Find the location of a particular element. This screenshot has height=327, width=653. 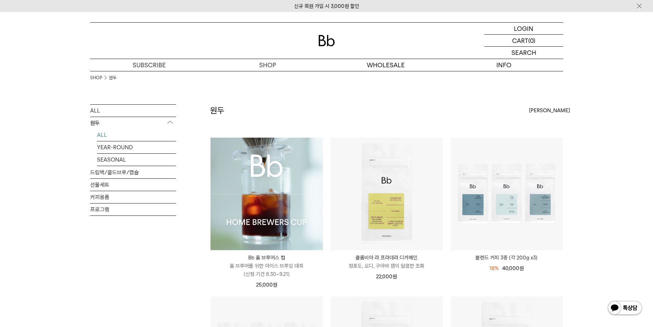

div: 18% is located at coordinates (494, 268).